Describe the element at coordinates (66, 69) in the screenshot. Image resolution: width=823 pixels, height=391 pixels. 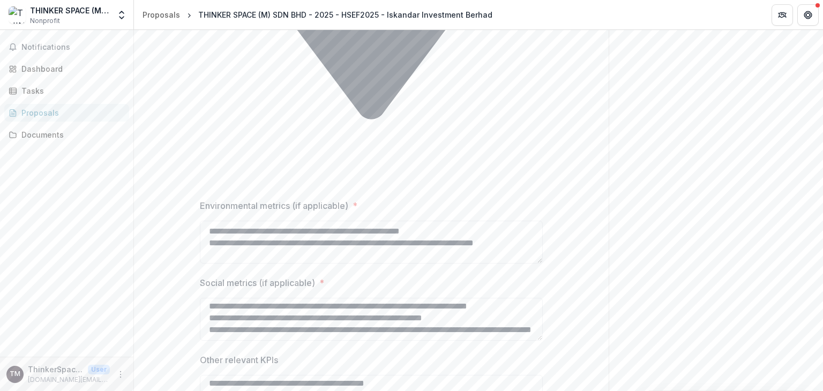
I see `a: Dashboard` at that location.